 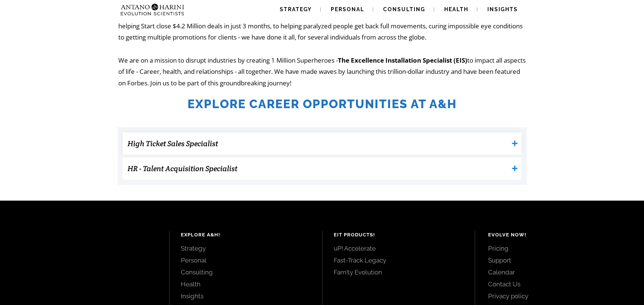 What do you see at coordinates (245, 234) in the screenshot?
I see `h4: Explore A&H!` at bounding box center [245, 234].